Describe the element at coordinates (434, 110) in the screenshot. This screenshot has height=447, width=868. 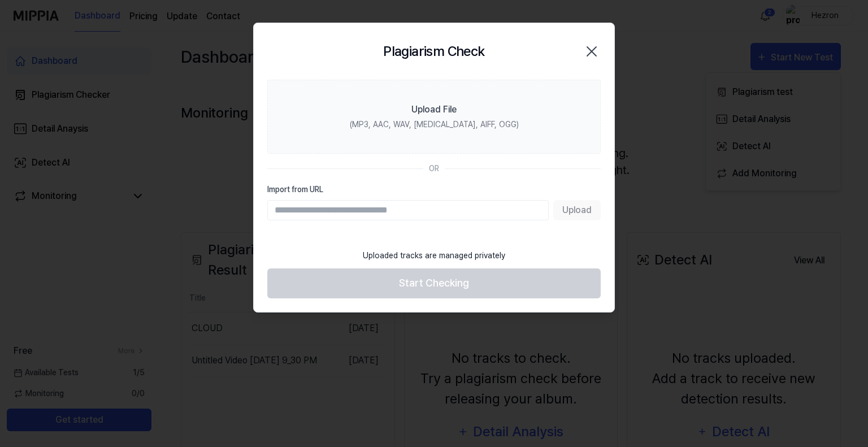
I see `div: Upload File` at that location.